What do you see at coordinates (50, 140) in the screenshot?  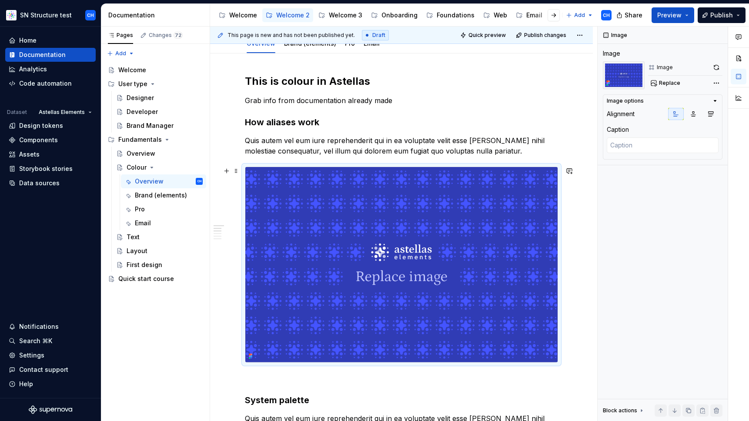 I see `a: Components` at bounding box center [50, 140].